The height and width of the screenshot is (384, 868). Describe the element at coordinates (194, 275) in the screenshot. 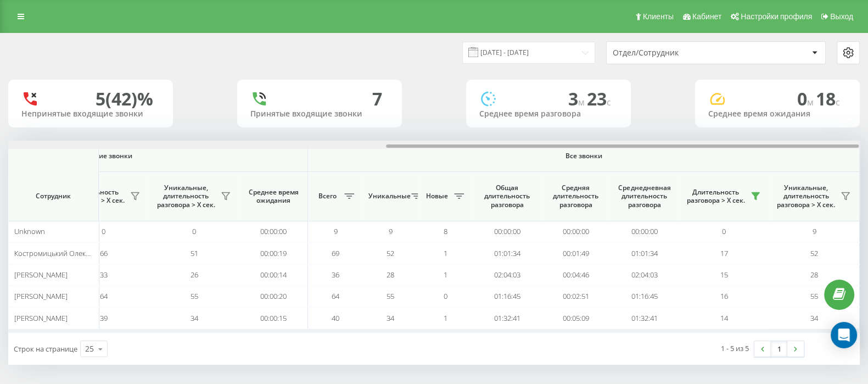

I see `span: 26` at that location.